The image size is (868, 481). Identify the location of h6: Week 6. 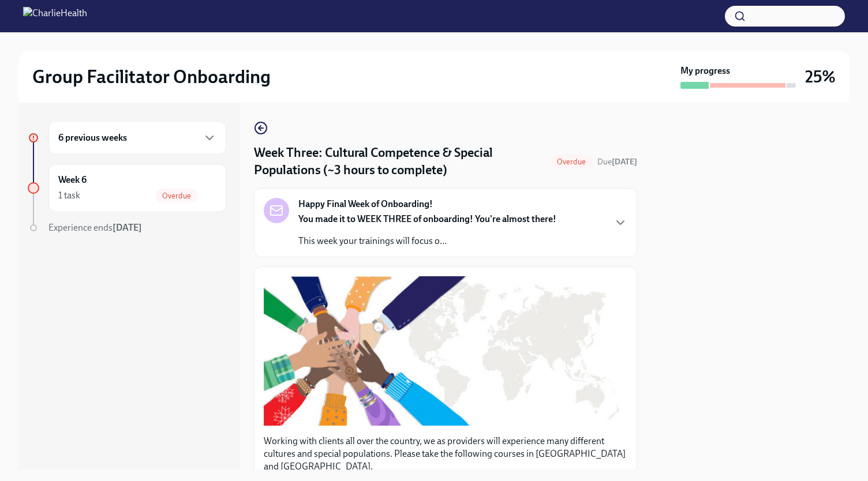
(72, 180).